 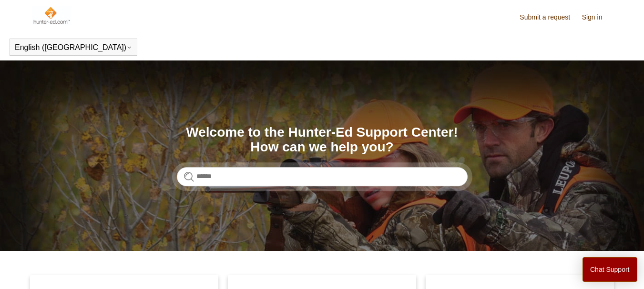 What do you see at coordinates (51, 16) in the screenshot?
I see `img: Hunter-Ed Help Center home page` at bounding box center [51, 16].